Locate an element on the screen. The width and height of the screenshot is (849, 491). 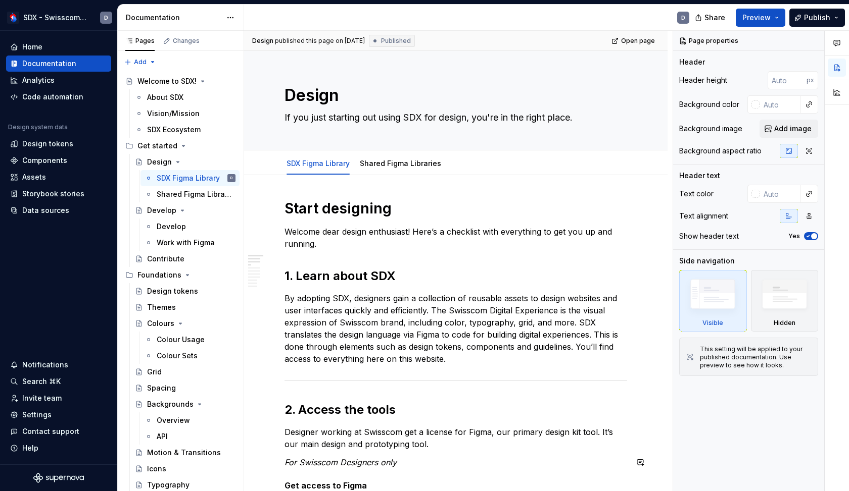
button: Share is located at coordinates (710, 18).